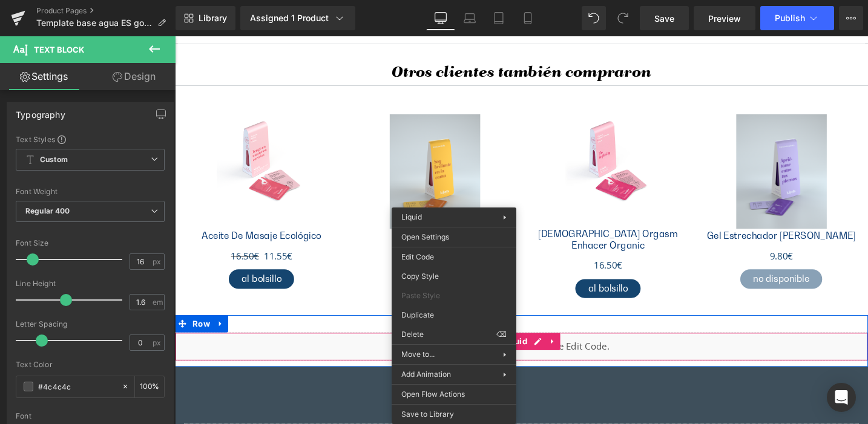 This screenshot has width=868, height=424. What do you see at coordinates (725, 18) in the screenshot?
I see `span: Preview` at bounding box center [725, 18].